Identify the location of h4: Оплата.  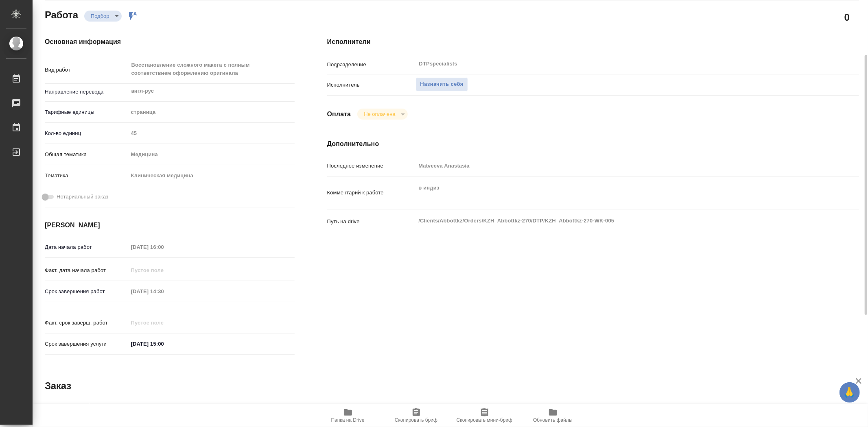
(339, 114).